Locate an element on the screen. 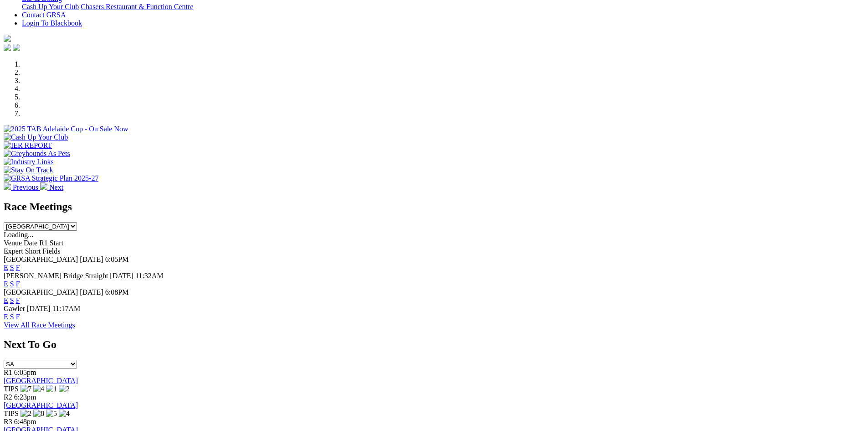 This screenshot has height=431, width=868. span: Date is located at coordinates (30, 243).